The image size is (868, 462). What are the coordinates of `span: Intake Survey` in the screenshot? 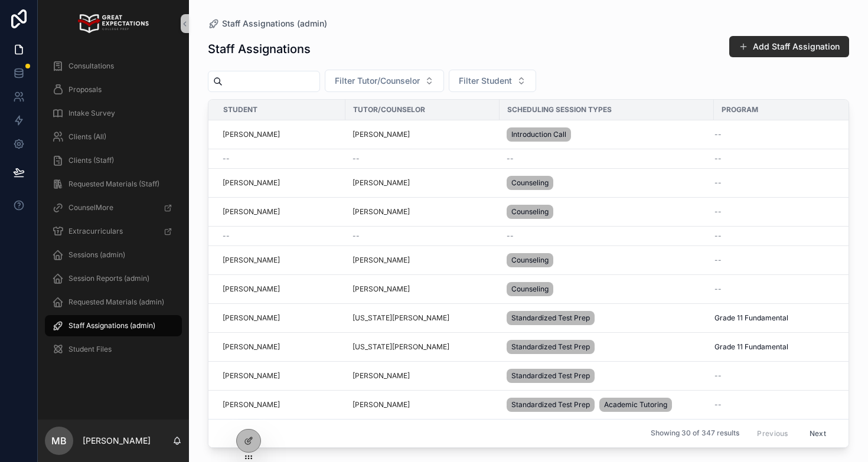 It's located at (91, 113).